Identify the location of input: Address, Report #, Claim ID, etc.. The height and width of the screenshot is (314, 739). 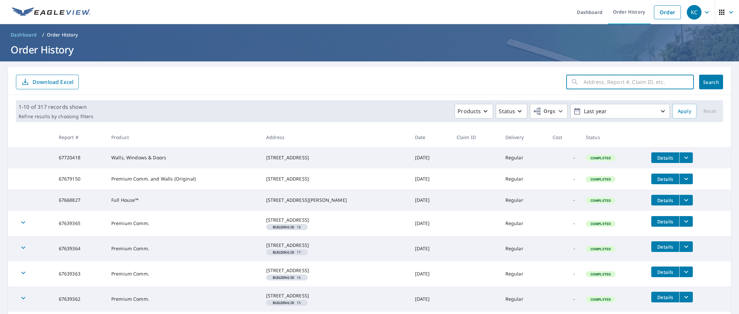
(639, 82).